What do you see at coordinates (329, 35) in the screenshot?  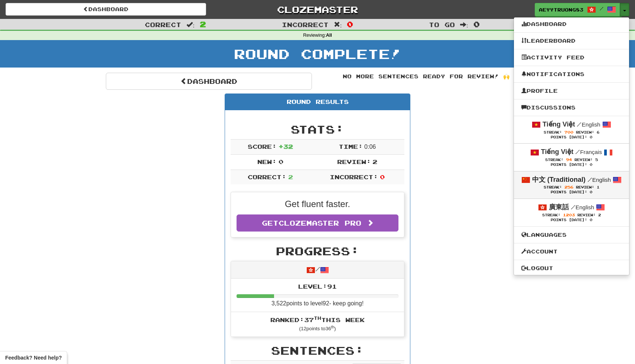 I see `strong: All` at bounding box center [329, 35].